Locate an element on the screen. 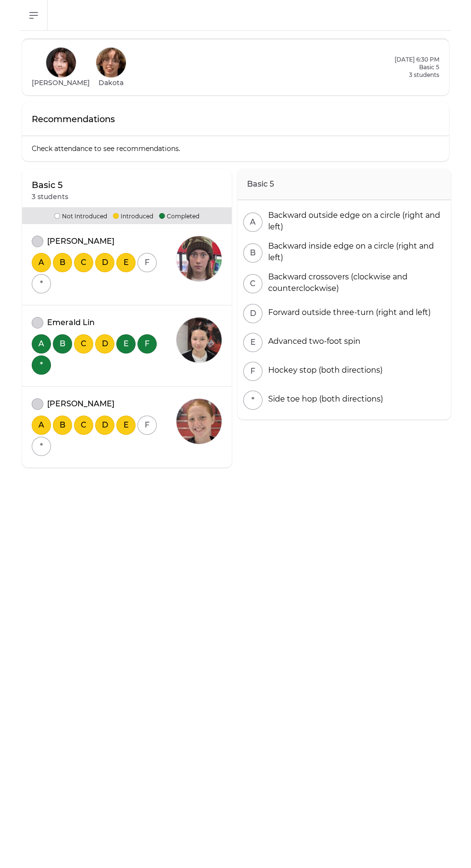  div: Backward inside edge on a circle (right and left) is located at coordinates (355, 252).